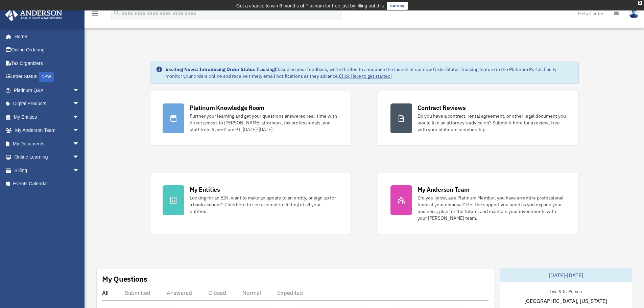 The width and height of the screenshot is (644, 308). What do you see at coordinates (46, 77) in the screenshot?
I see `div: NEW` at bounding box center [46, 77].